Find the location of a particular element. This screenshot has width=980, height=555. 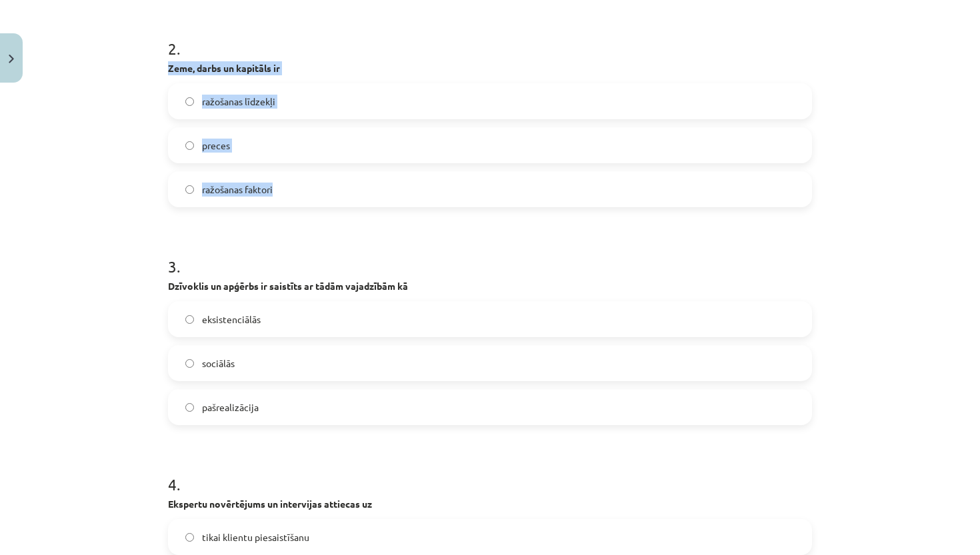

input: ražošanas faktori is located at coordinates (190, 190).